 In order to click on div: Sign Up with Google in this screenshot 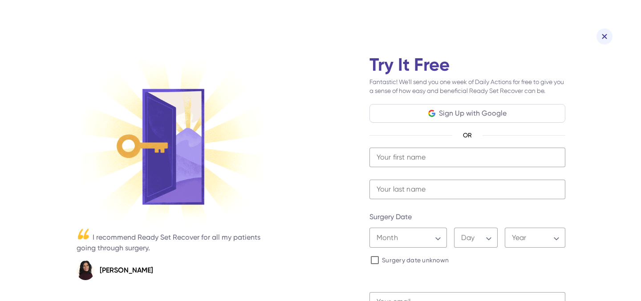, I will do `click(472, 113)`.